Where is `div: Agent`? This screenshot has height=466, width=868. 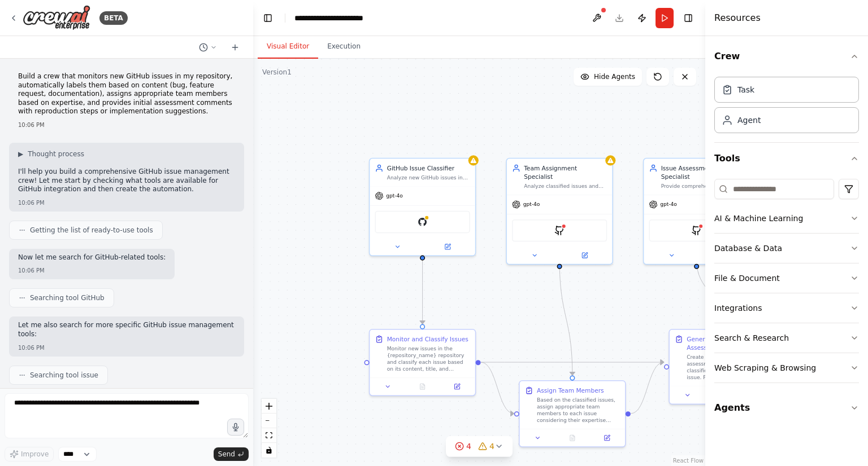 div: Agent is located at coordinates (749, 120).